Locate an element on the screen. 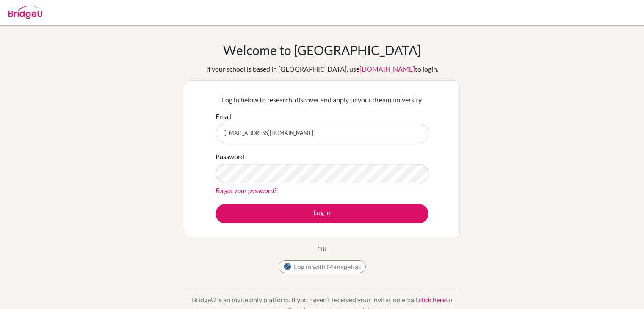 This screenshot has height=309, width=644. button: Log in is located at coordinates (322, 214).